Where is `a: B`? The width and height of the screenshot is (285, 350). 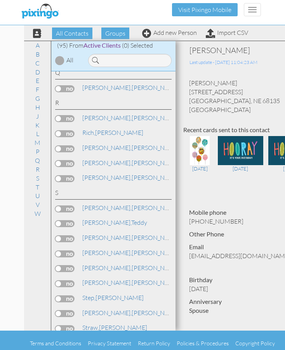
a: B is located at coordinates (38, 54).